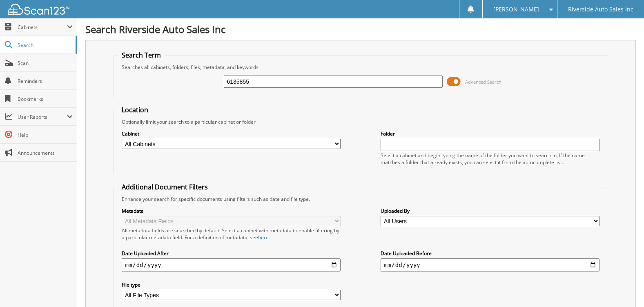 The image size is (644, 307). I want to click on span: Help, so click(45, 135).